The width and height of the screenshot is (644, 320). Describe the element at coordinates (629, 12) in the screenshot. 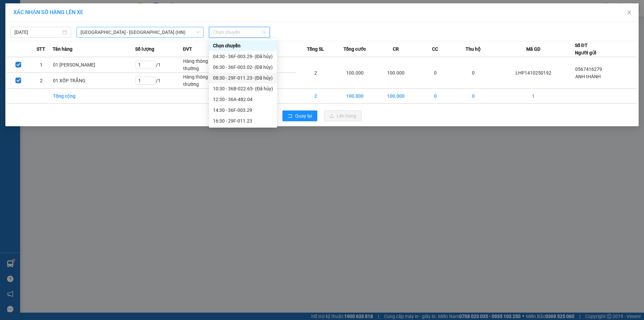

I see `span: close` at that location.